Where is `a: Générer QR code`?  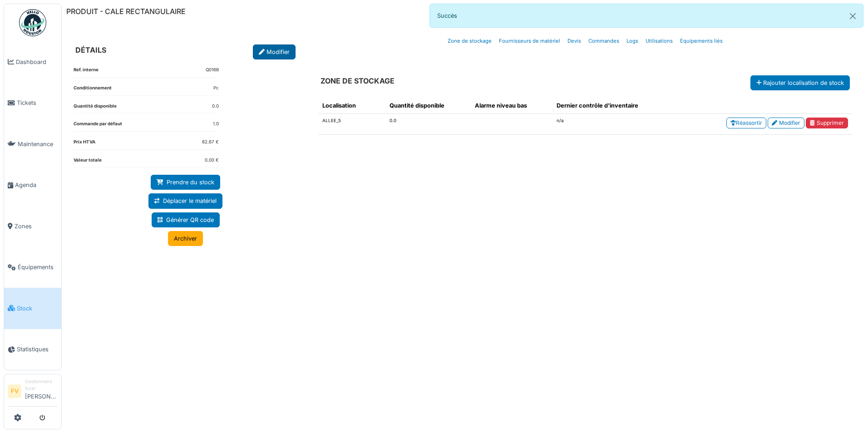
a: Générer QR code is located at coordinates (186, 220).